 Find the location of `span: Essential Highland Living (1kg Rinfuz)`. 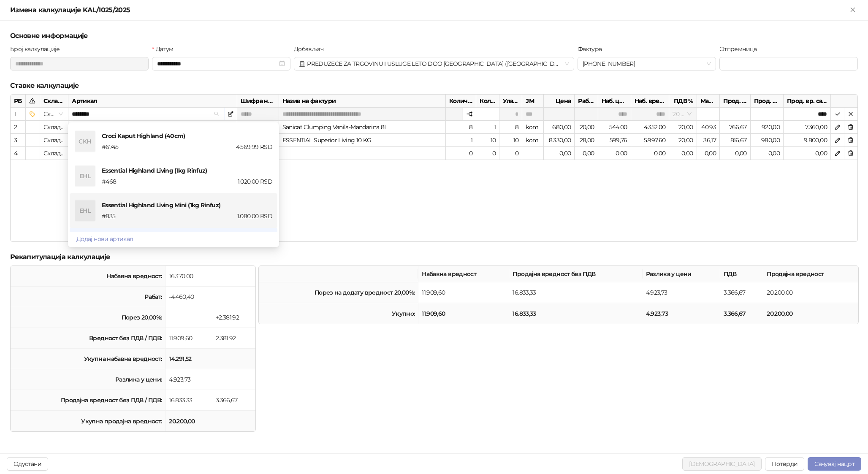

span: Essential Highland Living (1kg Rinfuz) is located at coordinates (156, 170).